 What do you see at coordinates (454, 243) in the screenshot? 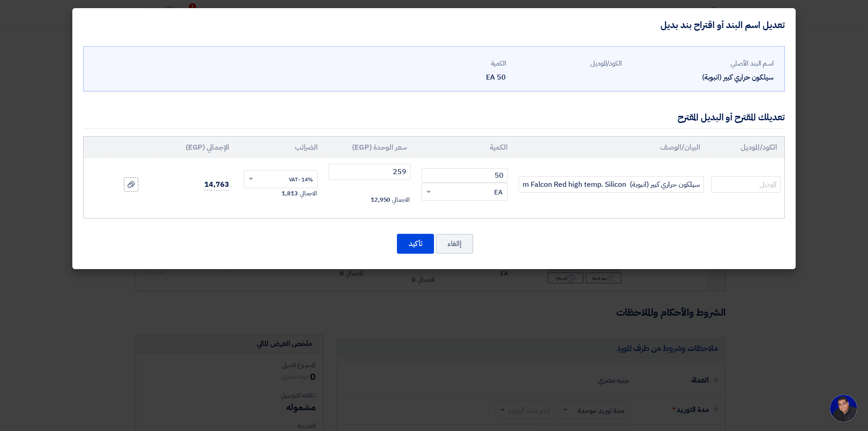
I see `button: إالغاء` at bounding box center [454, 243].